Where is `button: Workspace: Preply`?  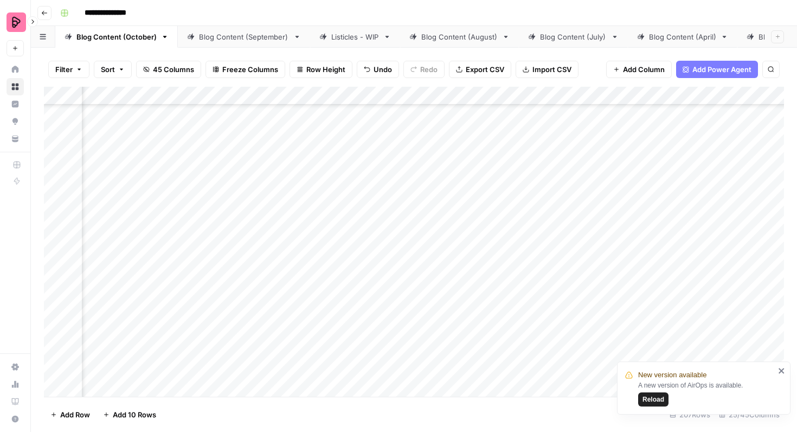 button: Workspace: Preply is located at coordinates (15, 22).